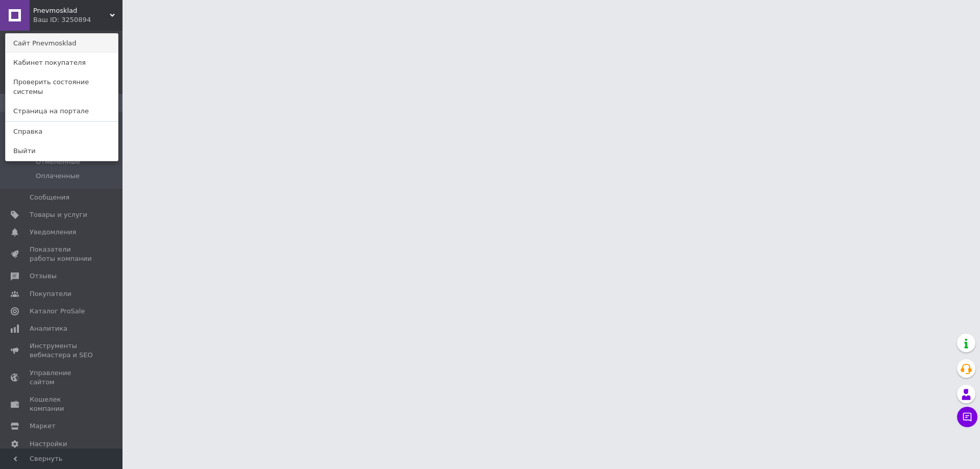 Image resolution: width=980 pixels, height=469 pixels. I want to click on span: Управление сайтом, so click(62, 377).